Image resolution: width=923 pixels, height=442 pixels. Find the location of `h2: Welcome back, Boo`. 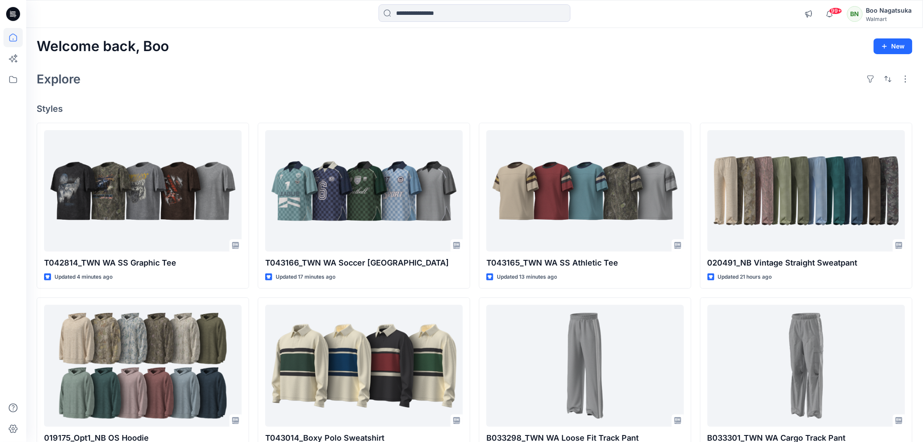

h2: Welcome back, Boo is located at coordinates (103, 46).